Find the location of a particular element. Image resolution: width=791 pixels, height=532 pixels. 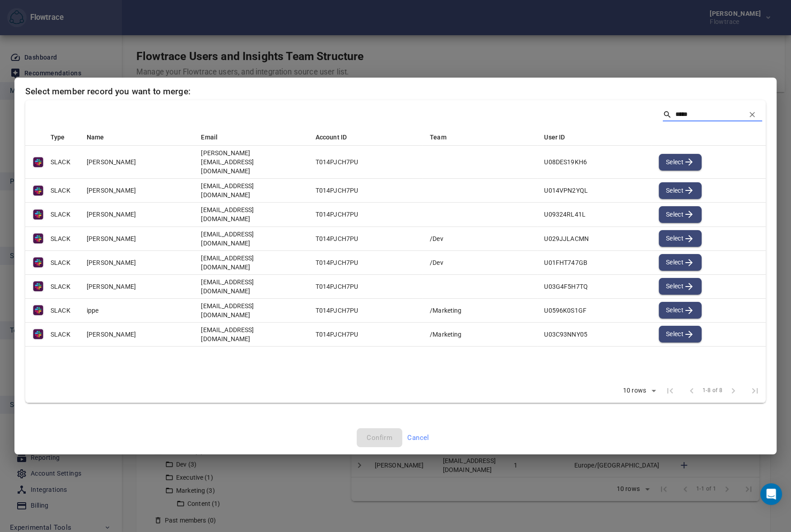

div: 10 rows is located at coordinates (634, 390).